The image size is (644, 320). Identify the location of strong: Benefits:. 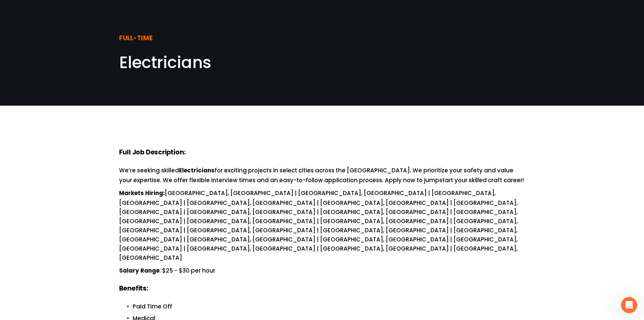
(134, 289).